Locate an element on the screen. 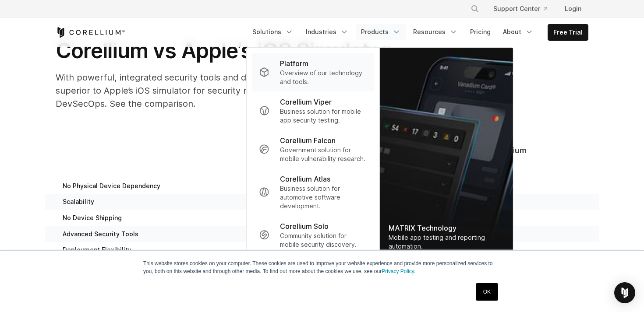 The image size is (644, 312). span: Scalability is located at coordinates (78, 202).